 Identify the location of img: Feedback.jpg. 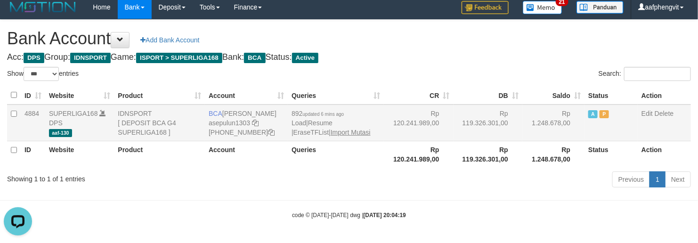
(485, 8).